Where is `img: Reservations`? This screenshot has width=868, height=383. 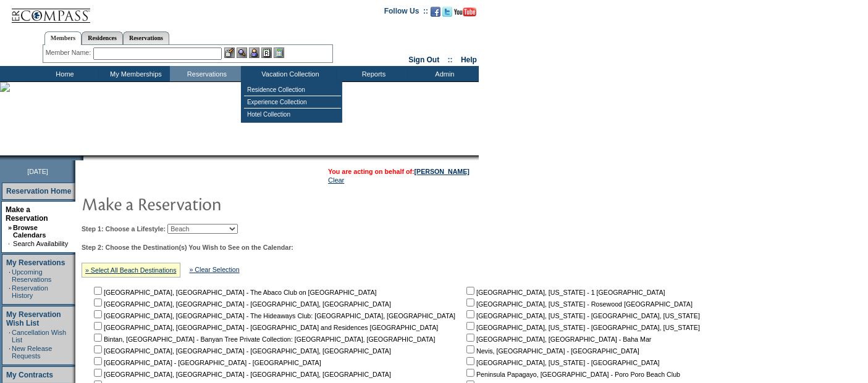
img: Reservations is located at coordinates (266, 53).